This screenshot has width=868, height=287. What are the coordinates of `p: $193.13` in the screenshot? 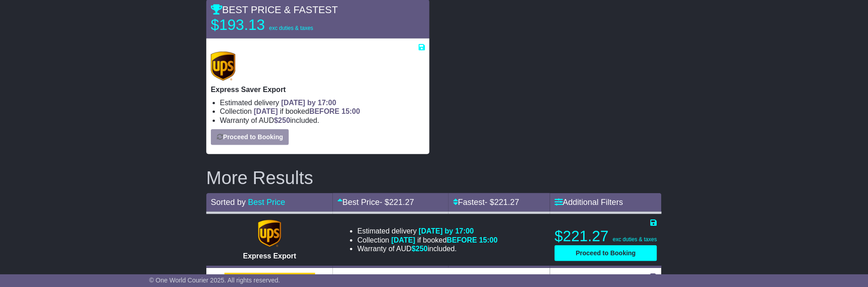 It's located at (267, 25).